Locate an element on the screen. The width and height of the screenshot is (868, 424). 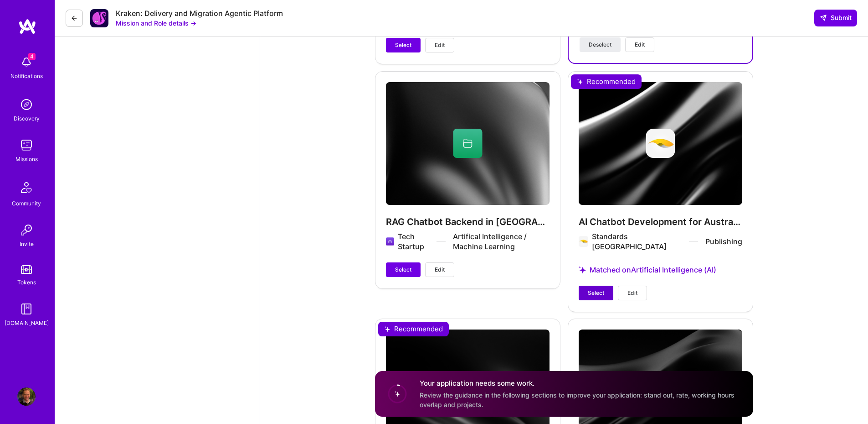
span: Review the guidance in the following sections to improve your application: stand out, rate, worki... is located at coordinates (577, 400).